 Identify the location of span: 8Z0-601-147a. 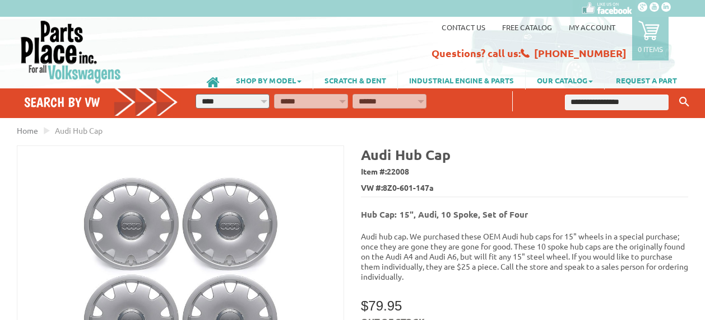
(408, 188).